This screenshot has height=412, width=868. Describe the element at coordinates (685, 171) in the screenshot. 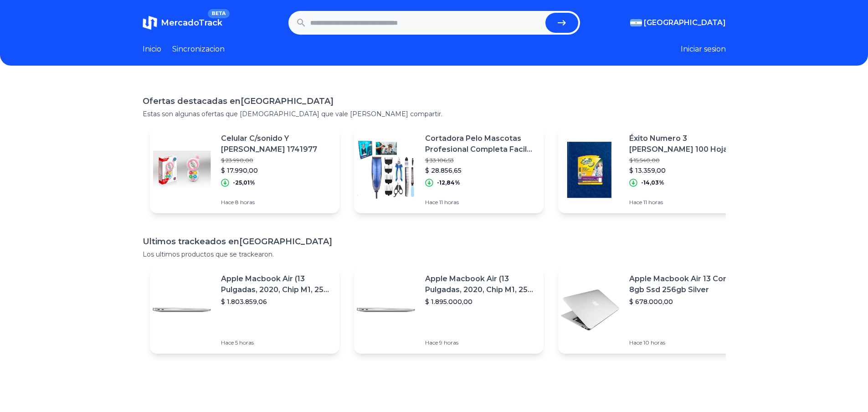

I see `p: $ 13.359,00` at that location.